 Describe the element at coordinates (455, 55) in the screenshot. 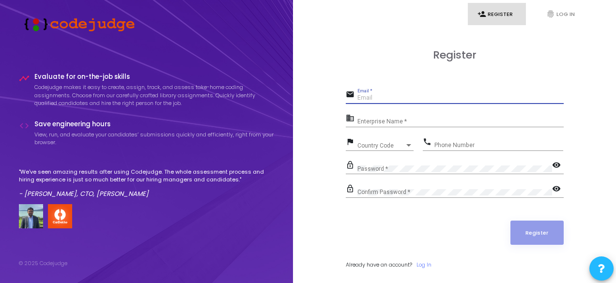

I see `h3: Register` at that location.